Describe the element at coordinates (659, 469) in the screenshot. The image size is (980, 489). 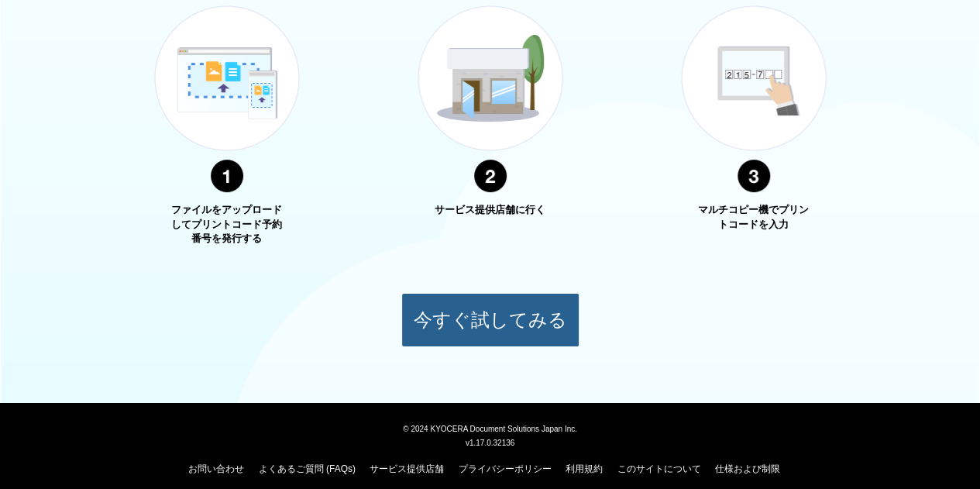
I see `a: このサイトについて` at that location.